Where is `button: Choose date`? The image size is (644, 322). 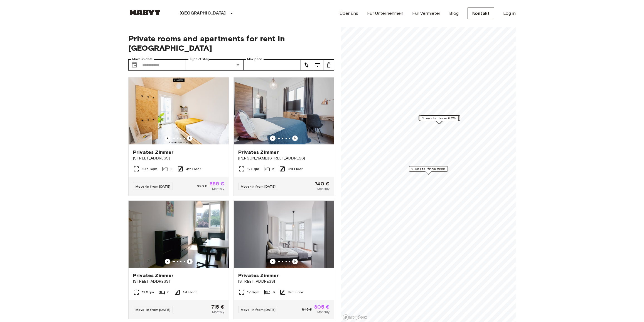 button: Choose date is located at coordinates (134, 65).